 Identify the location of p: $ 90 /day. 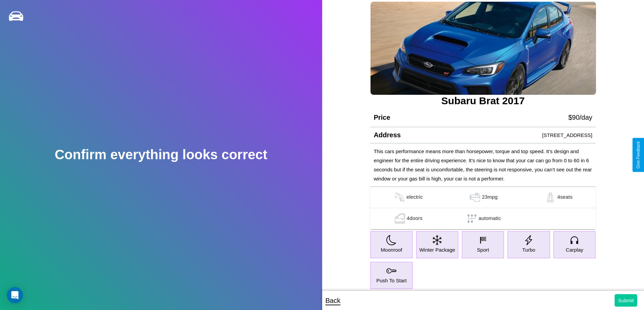
(580, 117).